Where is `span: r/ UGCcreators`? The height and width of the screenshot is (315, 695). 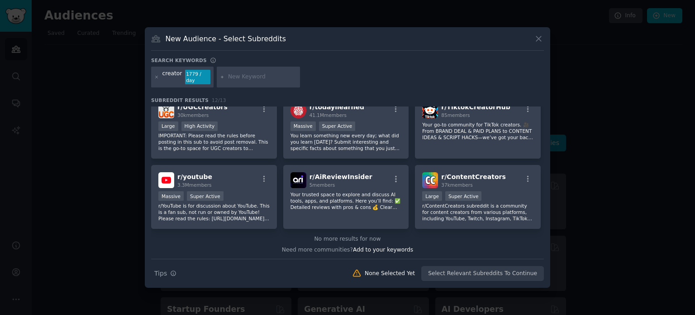 span: r/ UGCcreators is located at coordinates (202, 107).